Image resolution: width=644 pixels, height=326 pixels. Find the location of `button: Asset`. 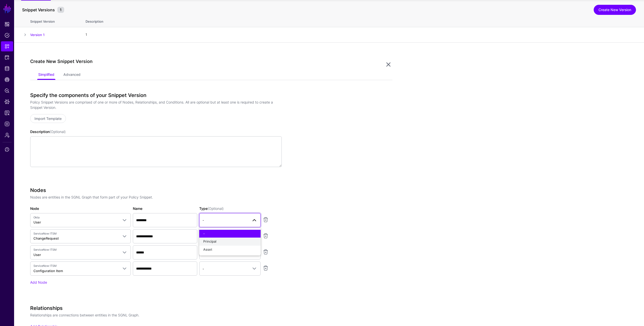

button: Asset is located at coordinates (230, 250).